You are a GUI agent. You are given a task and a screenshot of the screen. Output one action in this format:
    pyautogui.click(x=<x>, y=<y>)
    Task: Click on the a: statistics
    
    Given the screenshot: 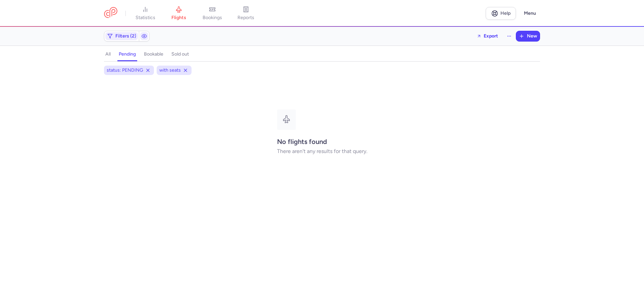 What is the action you would take?
    pyautogui.click(x=145, y=14)
    